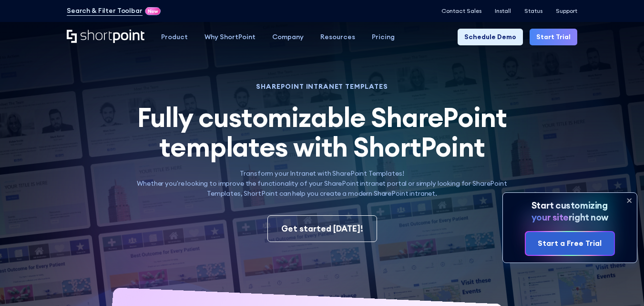 The height and width of the screenshot is (306, 644). What do you see at coordinates (566, 11) in the screenshot?
I see `p: Support` at bounding box center [566, 11].